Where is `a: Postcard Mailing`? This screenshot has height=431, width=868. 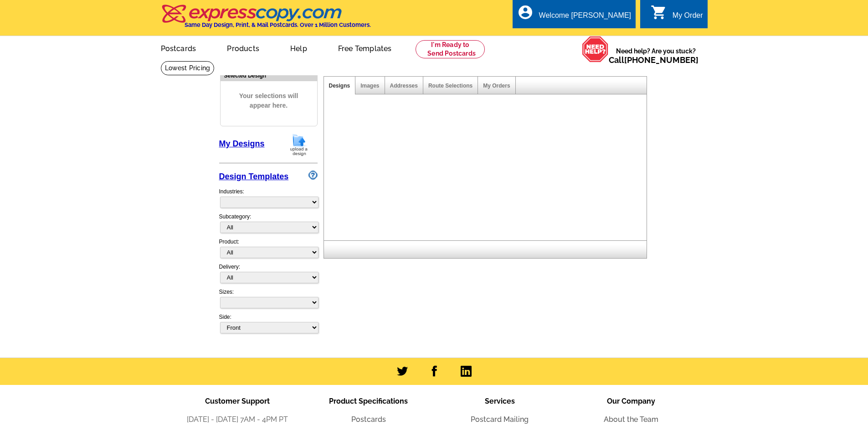 a: Postcard Mailing is located at coordinates (499, 419).